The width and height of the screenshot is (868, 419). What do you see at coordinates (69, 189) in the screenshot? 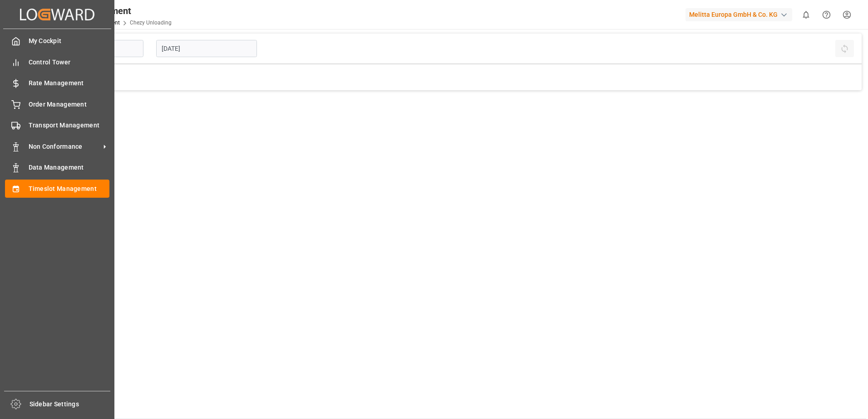
I see `span: Timeslot Management` at bounding box center [69, 189].